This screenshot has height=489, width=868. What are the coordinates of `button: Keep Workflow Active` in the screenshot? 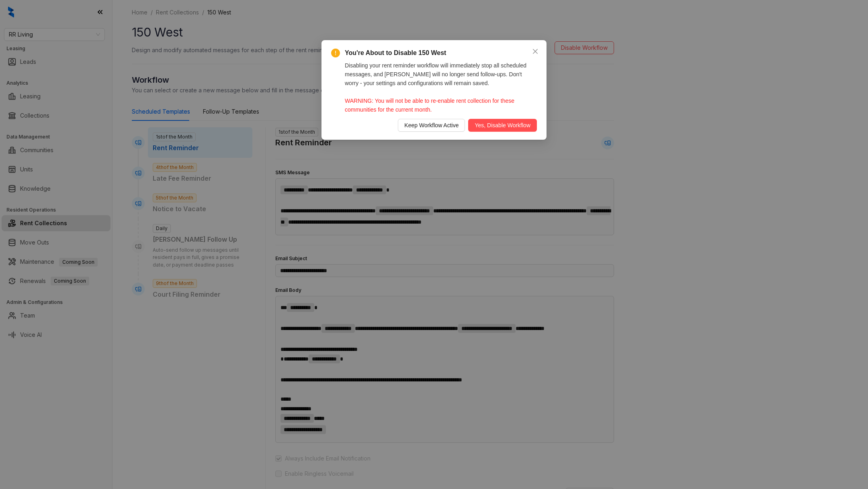 It's located at (431, 125).